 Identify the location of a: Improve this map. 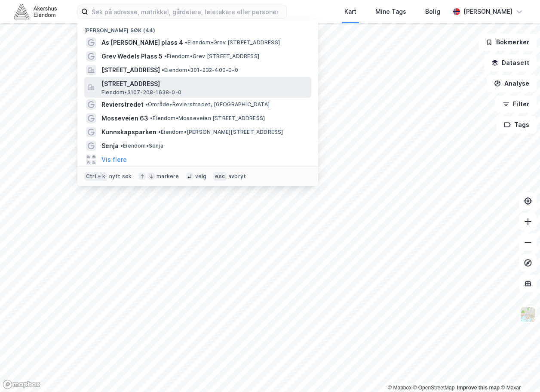
(478, 388).